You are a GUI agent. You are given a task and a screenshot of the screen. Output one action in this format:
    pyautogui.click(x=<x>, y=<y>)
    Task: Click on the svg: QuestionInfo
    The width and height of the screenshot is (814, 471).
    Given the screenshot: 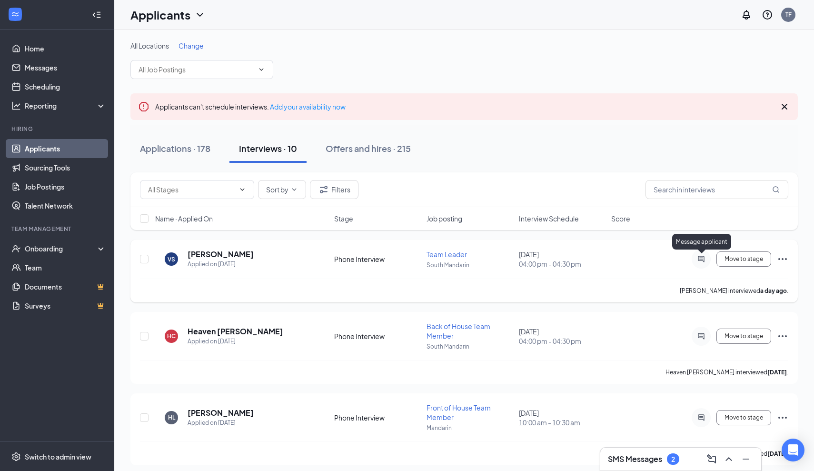 What is the action you would take?
    pyautogui.click(x=768, y=15)
    